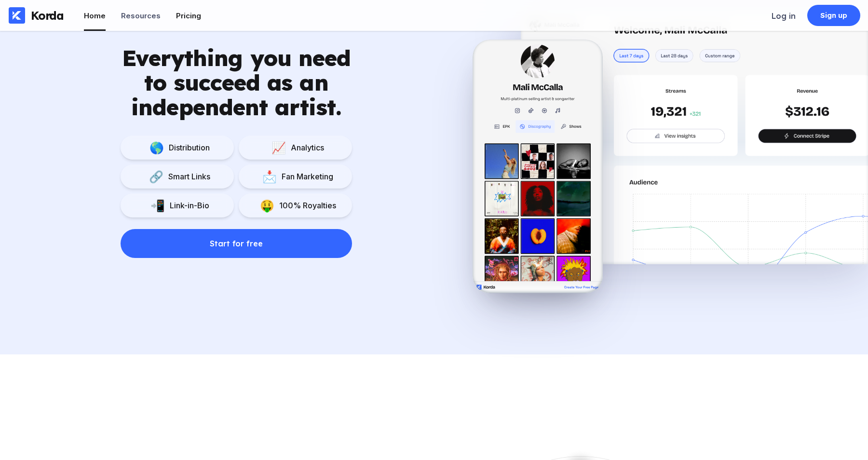 This screenshot has width=868, height=460. I want to click on div: Start for free, so click(237, 244).